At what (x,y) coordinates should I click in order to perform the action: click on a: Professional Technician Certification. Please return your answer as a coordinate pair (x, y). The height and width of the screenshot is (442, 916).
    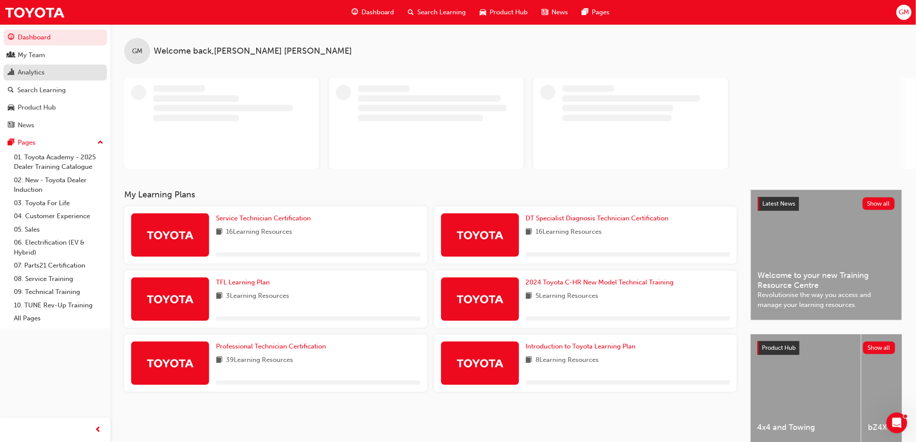
    Looking at the image, I should click on (273, 346).